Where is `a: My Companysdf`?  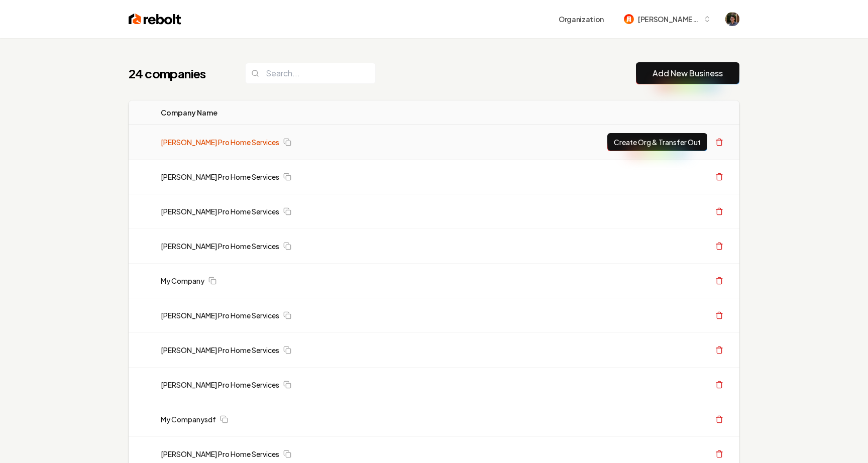
a: My Companysdf is located at coordinates (188, 420).